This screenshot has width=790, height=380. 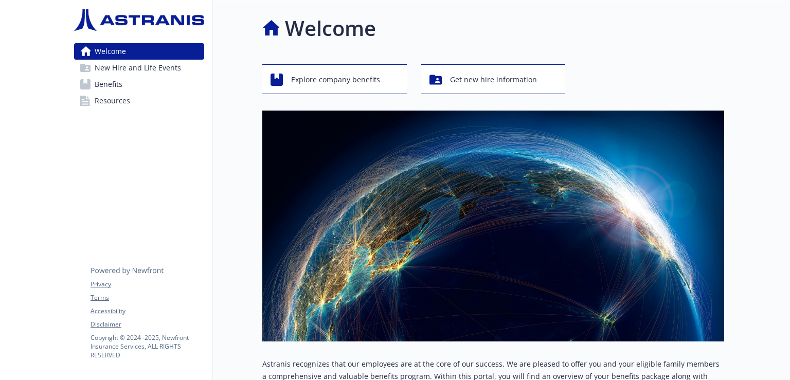 What do you see at coordinates (147, 346) in the screenshot?
I see `p: Copyright © 2024 - 2025 , Newfront Insurance Services, ALL RIGHTS RESERVED` at bounding box center [147, 346].